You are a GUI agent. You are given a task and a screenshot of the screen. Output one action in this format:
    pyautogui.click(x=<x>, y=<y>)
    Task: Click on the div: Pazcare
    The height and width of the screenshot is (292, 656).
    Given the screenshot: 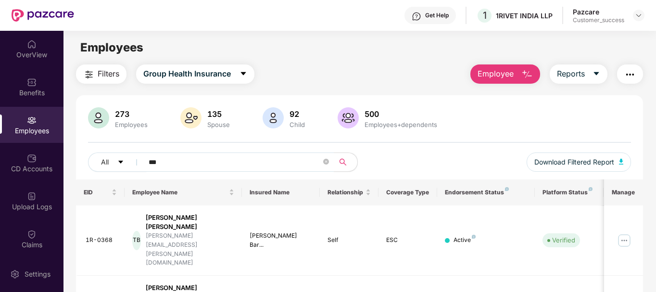 What is the action you would take?
    pyautogui.click(x=598, y=12)
    